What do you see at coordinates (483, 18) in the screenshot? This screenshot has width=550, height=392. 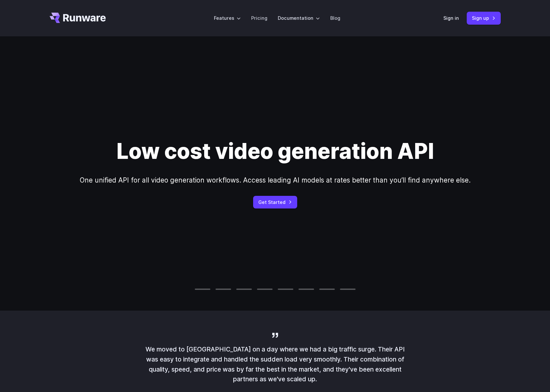 I see `a: Sign up` at bounding box center [483, 18].